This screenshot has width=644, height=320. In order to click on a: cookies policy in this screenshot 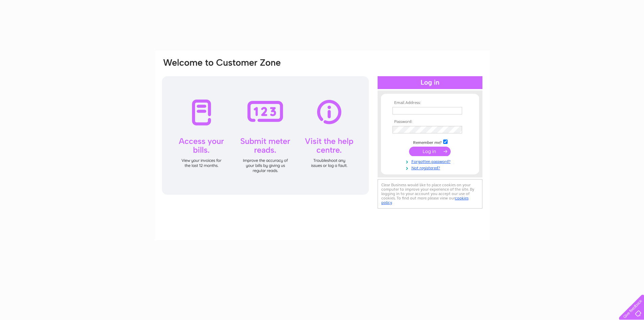, I will do `click(425, 200)`.